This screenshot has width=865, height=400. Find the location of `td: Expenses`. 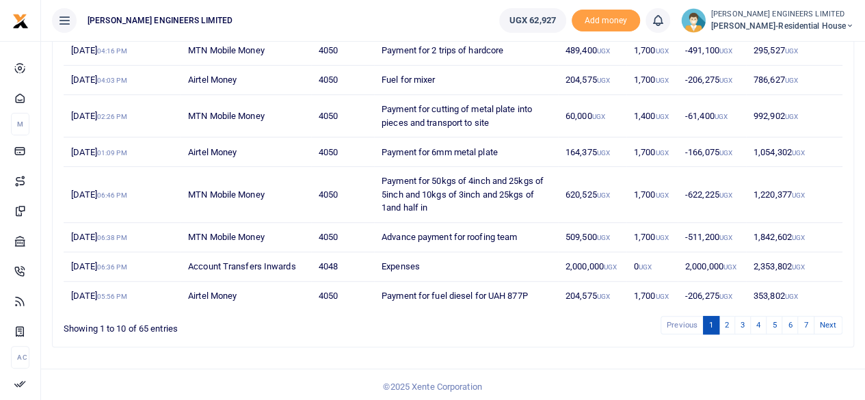

td: Expenses is located at coordinates (466, 267).